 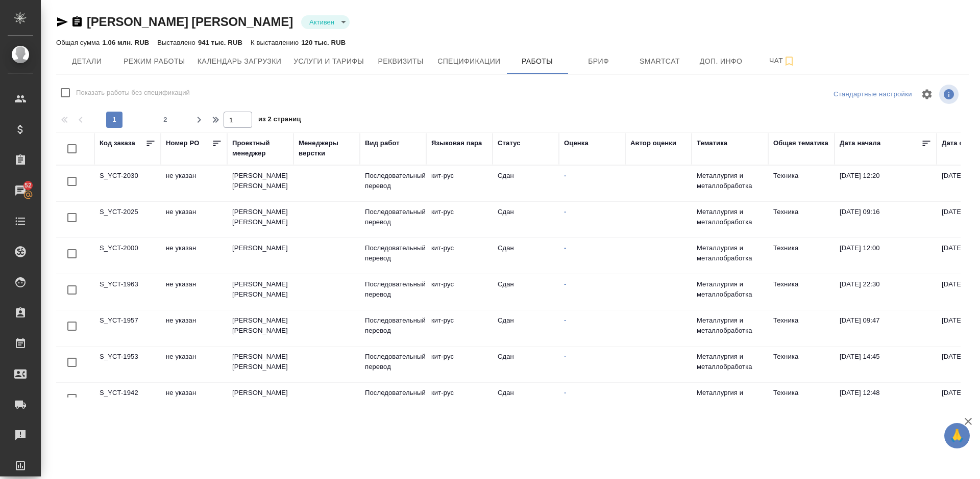 I want to click on div: Номер PO, so click(x=182, y=143).